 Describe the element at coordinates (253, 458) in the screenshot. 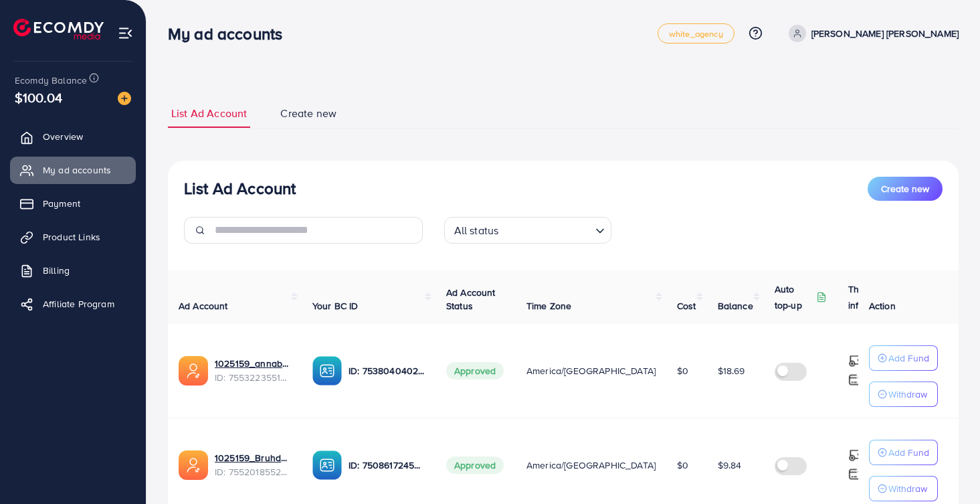

I see `a: 1025159_Bruhdumbass789_1758341687615` at that location.